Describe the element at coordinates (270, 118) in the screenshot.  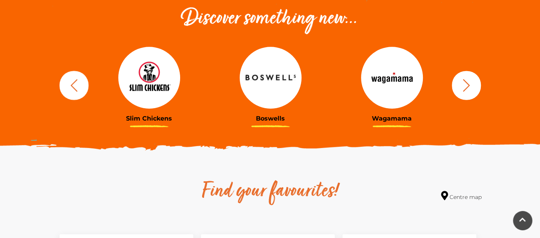
I see `h3: Boswells` at that location.